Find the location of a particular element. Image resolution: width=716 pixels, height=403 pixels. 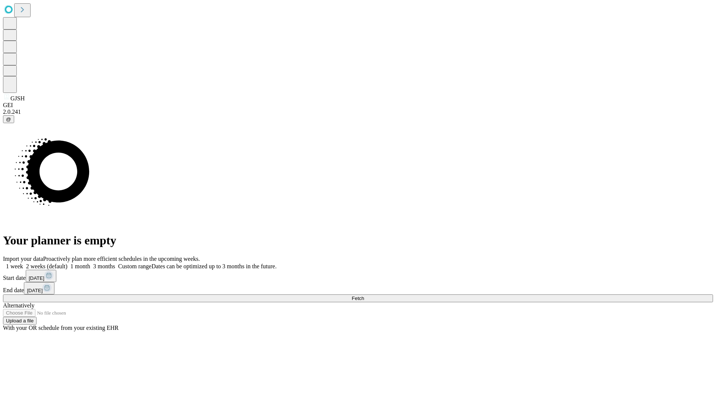

div: 2.0.241 is located at coordinates (358, 112).